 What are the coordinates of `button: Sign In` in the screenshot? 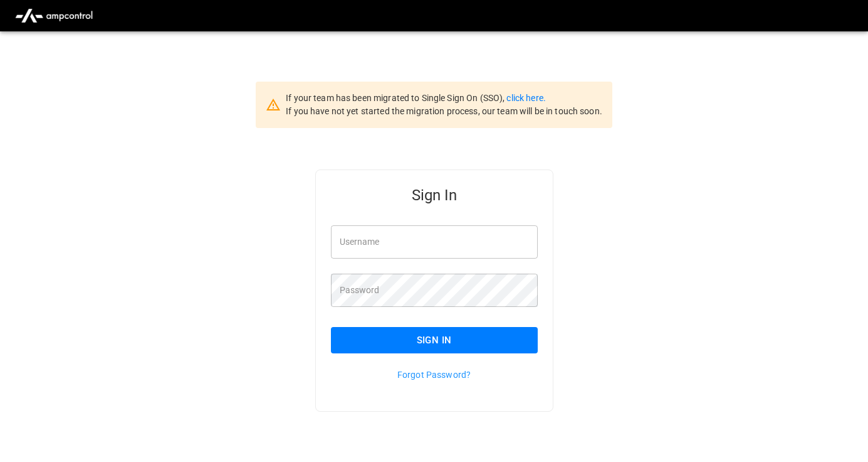 It's located at (434, 340).